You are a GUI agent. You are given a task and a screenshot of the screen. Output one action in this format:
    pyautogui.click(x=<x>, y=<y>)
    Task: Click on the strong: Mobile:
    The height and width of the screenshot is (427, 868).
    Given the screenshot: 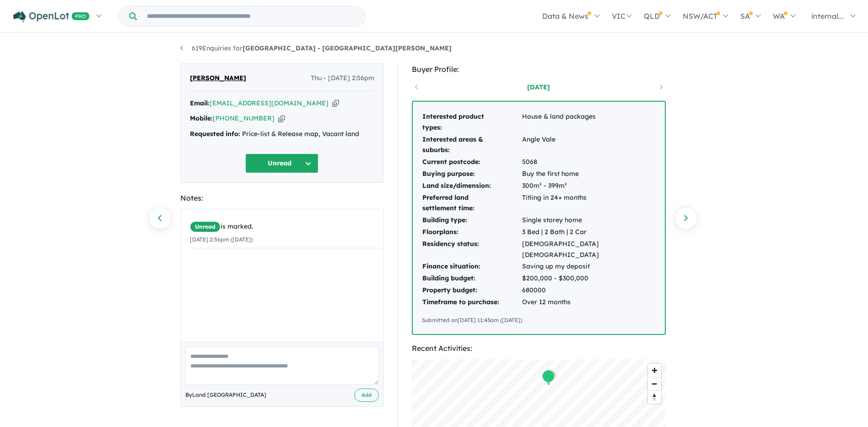 What is the action you would take?
    pyautogui.click(x=201, y=118)
    